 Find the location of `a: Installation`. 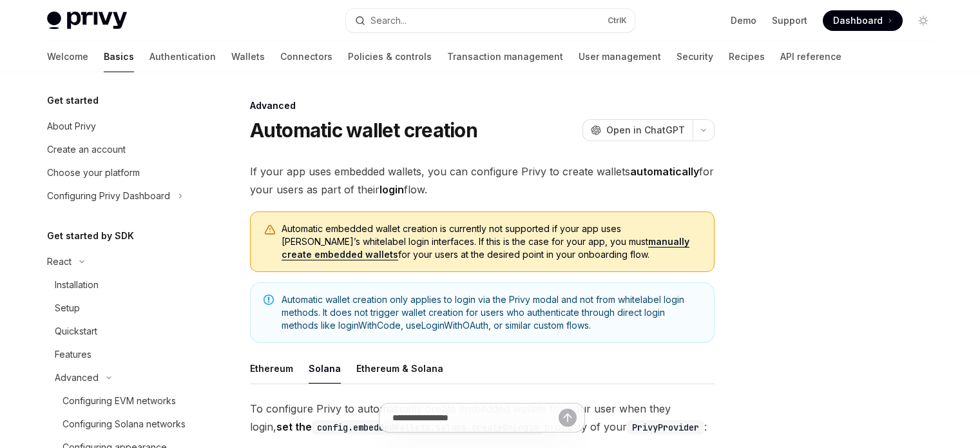

a: Installation is located at coordinates (119, 285).